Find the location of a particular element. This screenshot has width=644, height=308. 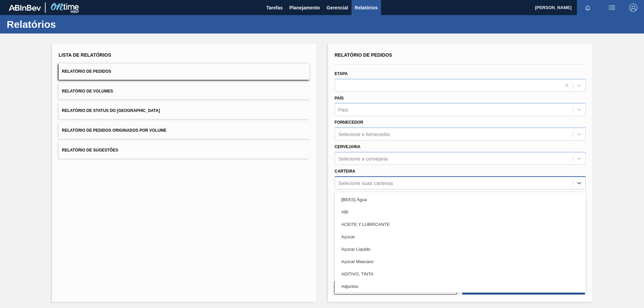

div: Açúcar is located at coordinates (460, 237).